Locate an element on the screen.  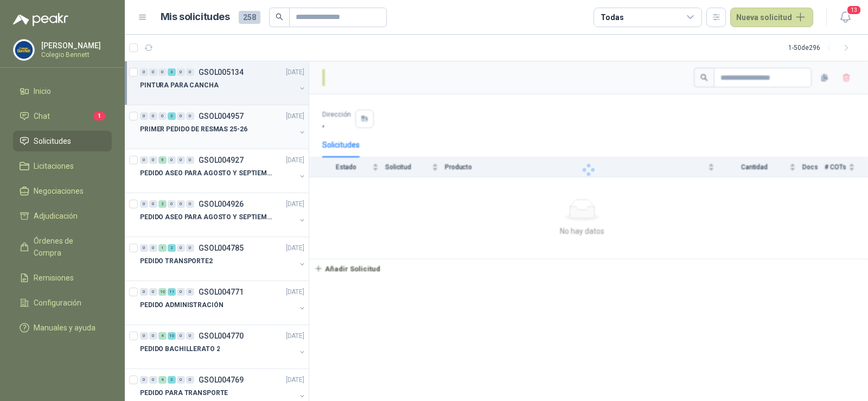
a: Remisiones is located at coordinates (63, 278).